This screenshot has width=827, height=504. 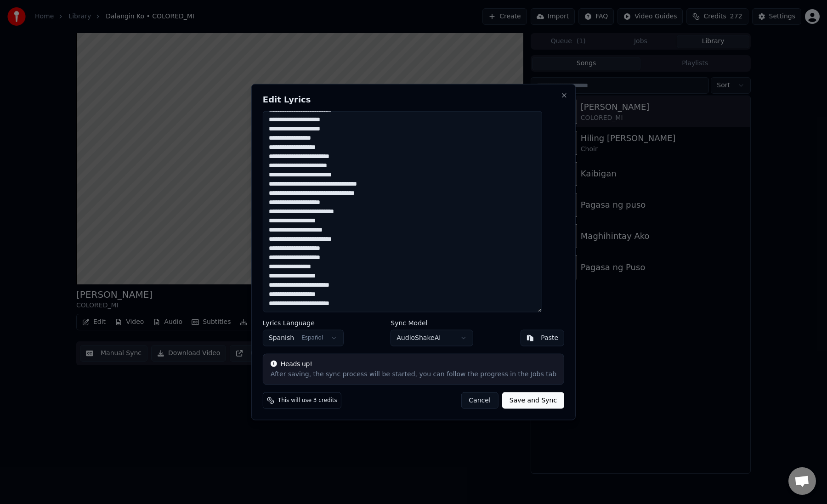 What do you see at coordinates (549, 338) in the screenshot?
I see `div: Paste` at bounding box center [549, 338].